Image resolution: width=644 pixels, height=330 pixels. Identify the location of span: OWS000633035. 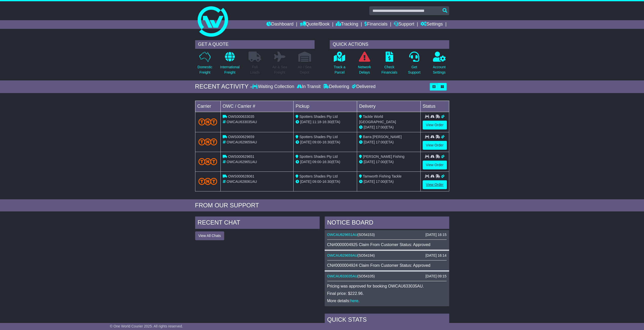
(241, 117).